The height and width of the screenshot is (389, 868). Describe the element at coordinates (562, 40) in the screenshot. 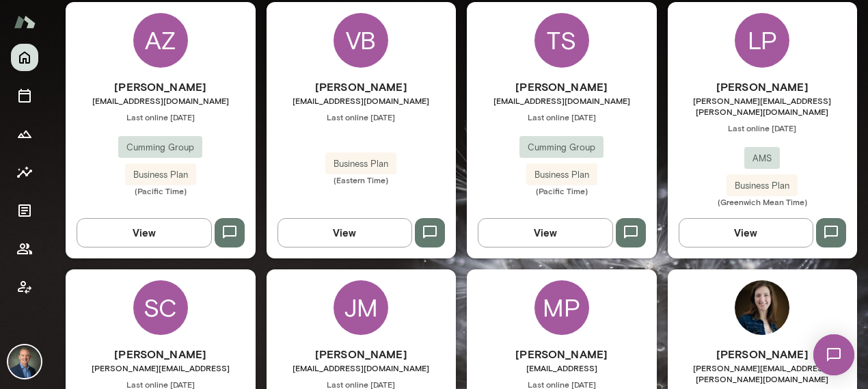

I see `div: TS` at that location.